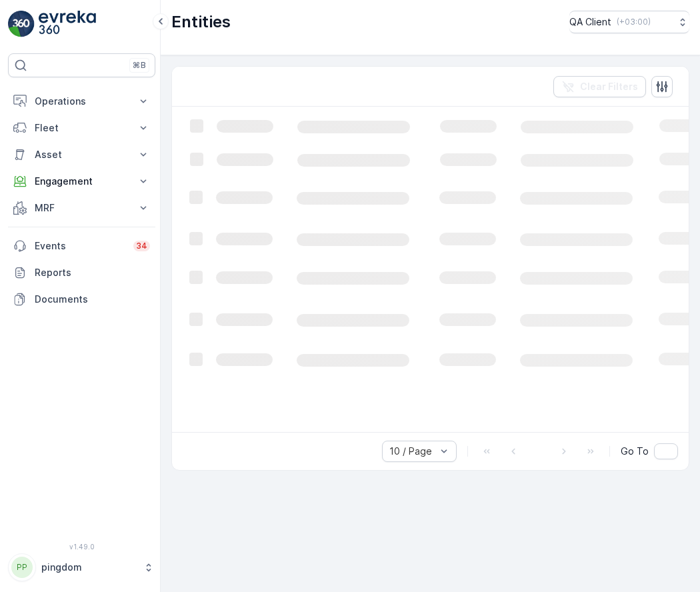 The width and height of the screenshot is (700, 592). What do you see at coordinates (81, 128) in the screenshot?
I see `button: Fleet` at bounding box center [81, 128].